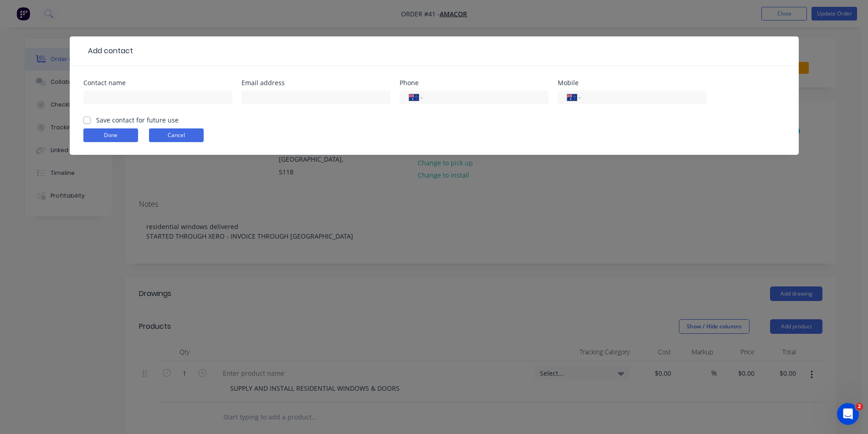  Describe the element at coordinates (474, 83) in the screenshot. I see `div: Phone` at that location.